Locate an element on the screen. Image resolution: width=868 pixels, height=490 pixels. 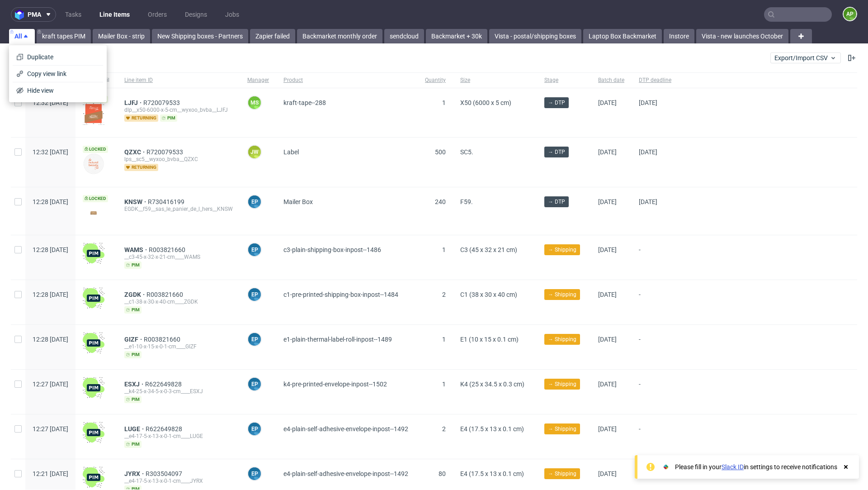
span: ESXJ is located at coordinates (135, 384).